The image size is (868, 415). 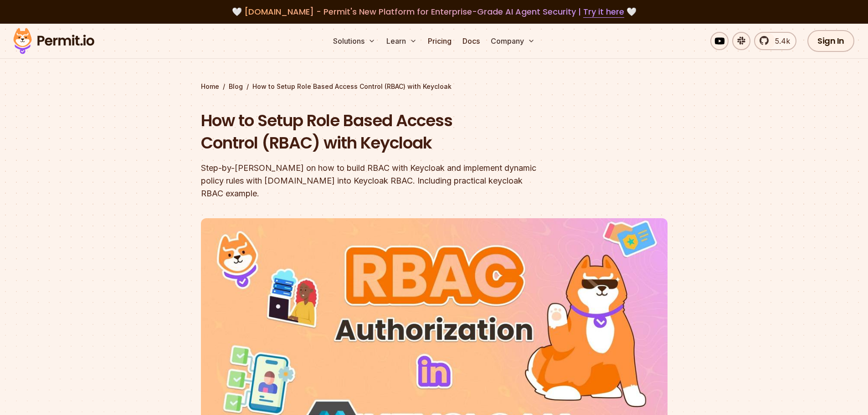 I want to click on a: Blog, so click(x=236, y=86).